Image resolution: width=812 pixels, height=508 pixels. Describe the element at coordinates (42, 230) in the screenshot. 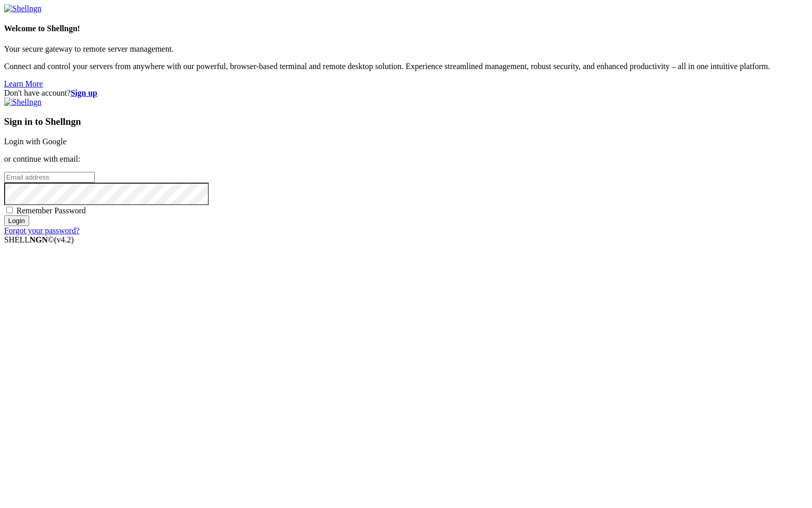

I see `a: Forgot your password?` at that location.